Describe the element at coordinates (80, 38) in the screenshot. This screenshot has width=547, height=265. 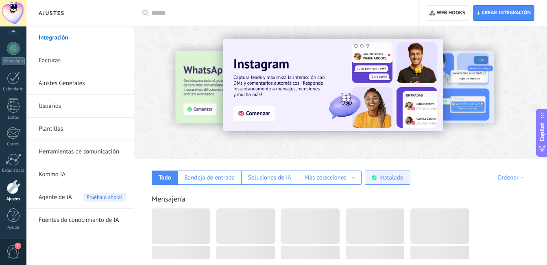
I see `li: Integración` at that location.